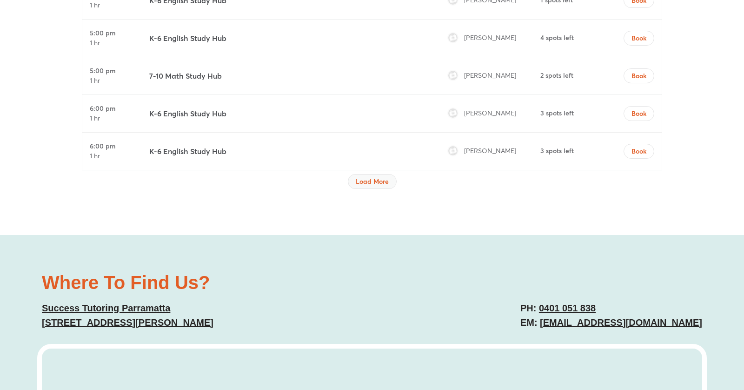 Image resolution: width=744 pixels, height=390 pixels. Describe the element at coordinates (202, 282) in the screenshot. I see `h2: Where To Find Us?` at that location.